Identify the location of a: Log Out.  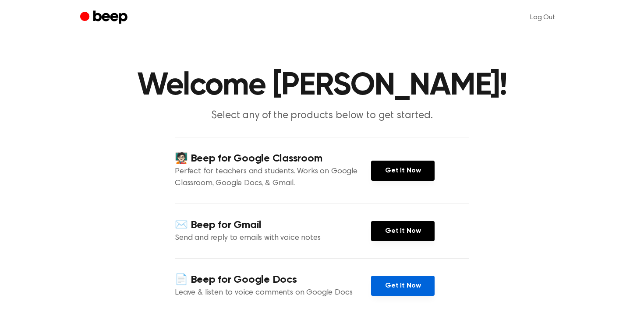
(543, 17).